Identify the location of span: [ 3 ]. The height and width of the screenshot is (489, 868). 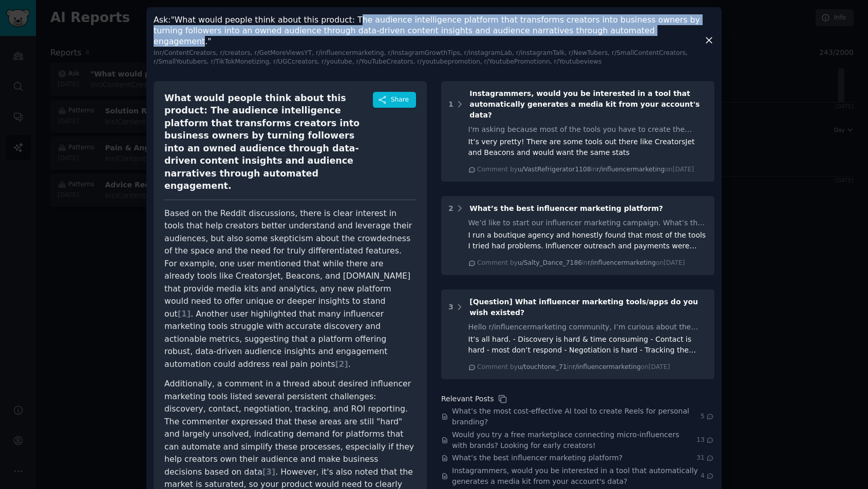
(269, 471).